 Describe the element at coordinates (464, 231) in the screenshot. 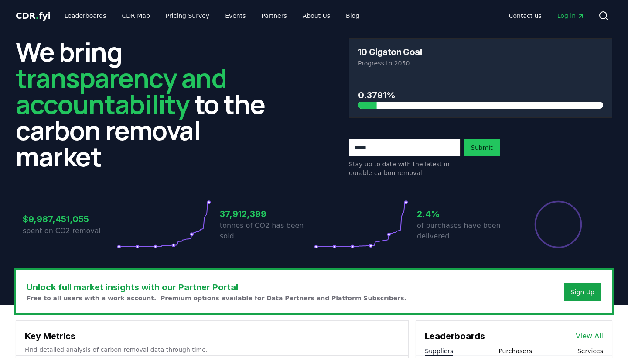

I see `p: of purchases have been delivered` at that location.